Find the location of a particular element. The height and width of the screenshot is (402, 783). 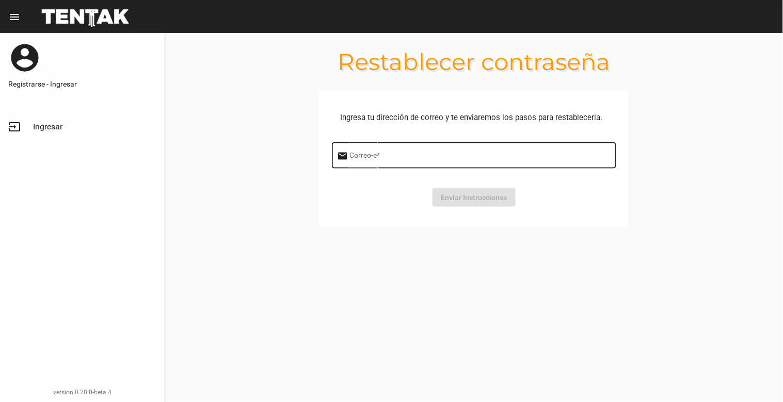

span: Ingresar is located at coordinates (47, 127).